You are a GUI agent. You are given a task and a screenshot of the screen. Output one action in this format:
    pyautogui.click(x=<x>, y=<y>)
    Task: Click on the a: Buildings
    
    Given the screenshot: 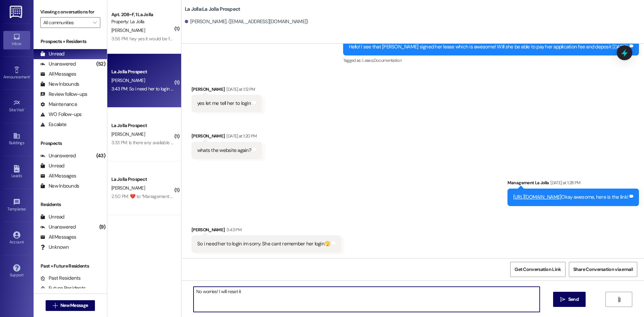 What is the action you would take?
    pyautogui.click(x=17, y=139)
    